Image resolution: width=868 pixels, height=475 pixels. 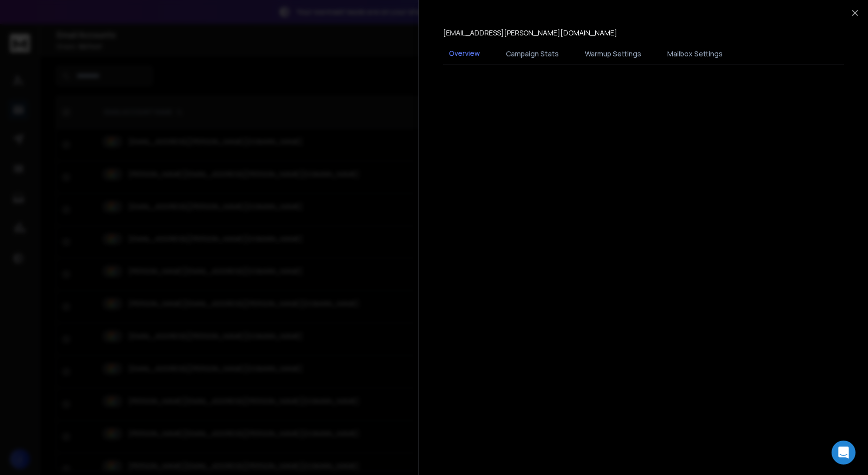 I want to click on button: Overview, so click(x=464, y=54).